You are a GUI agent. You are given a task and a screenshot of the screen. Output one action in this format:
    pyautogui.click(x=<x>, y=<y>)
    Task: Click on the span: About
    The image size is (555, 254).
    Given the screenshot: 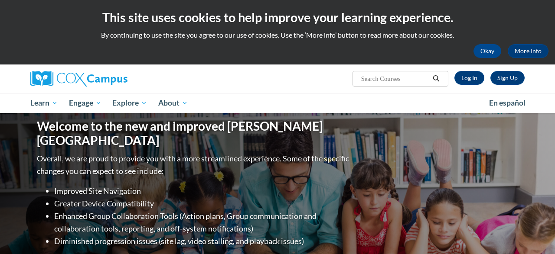 What is the action you would take?
    pyautogui.click(x=173, y=103)
    